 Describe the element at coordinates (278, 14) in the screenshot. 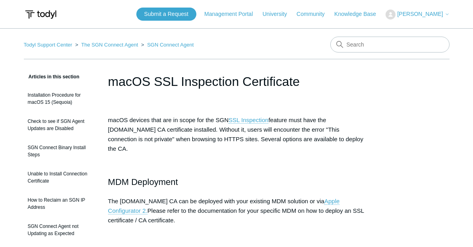

I see `a: University` at that location.